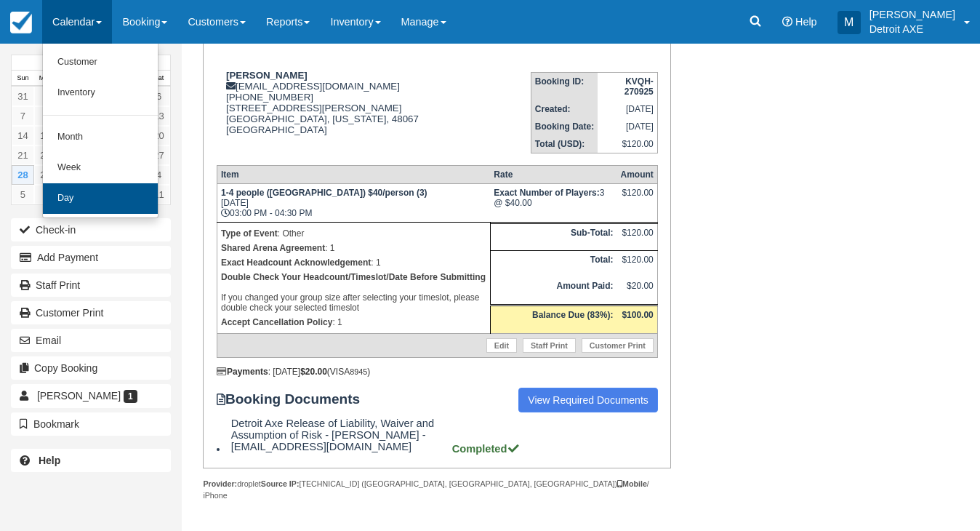 Image resolution: width=980 pixels, height=531 pixels. Describe the element at coordinates (22, 78) in the screenshot. I see `th: Sun` at that location.